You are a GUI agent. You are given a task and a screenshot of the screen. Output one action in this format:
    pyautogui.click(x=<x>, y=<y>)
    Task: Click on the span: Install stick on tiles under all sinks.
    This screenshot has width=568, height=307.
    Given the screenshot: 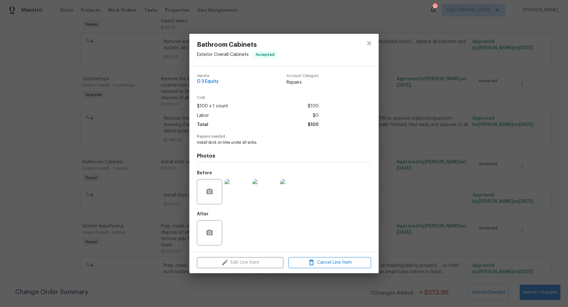 What is the action you would take?
    pyautogui.click(x=275, y=142)
    